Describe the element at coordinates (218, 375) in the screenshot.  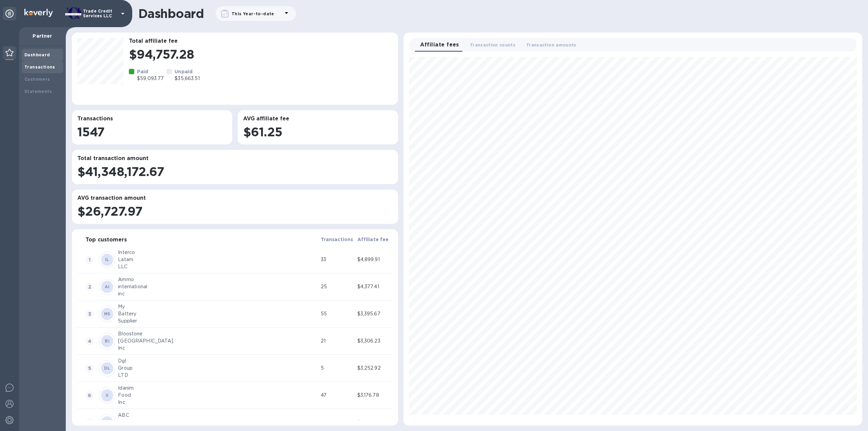
I see `div: LTD` at that location.